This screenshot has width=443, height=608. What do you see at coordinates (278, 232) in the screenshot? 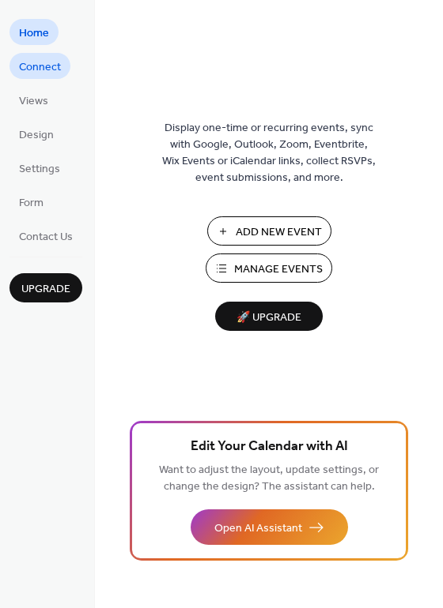
I see `span: Add New Event` at bounding box center [278, 232].